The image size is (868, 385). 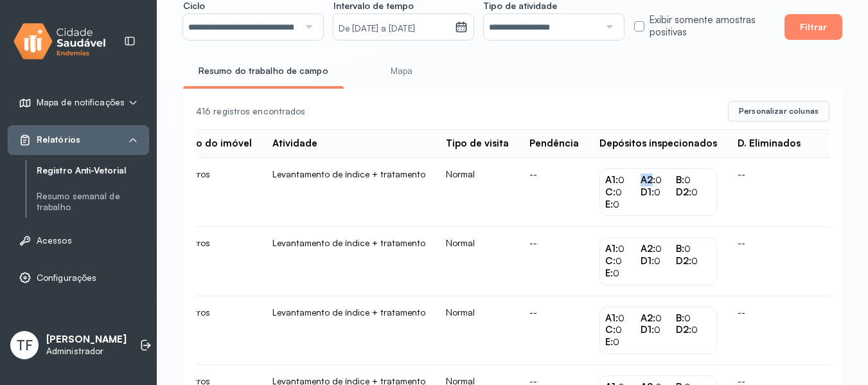 I want to click on button: Personalizar colunas, so click(x=779, y=111).